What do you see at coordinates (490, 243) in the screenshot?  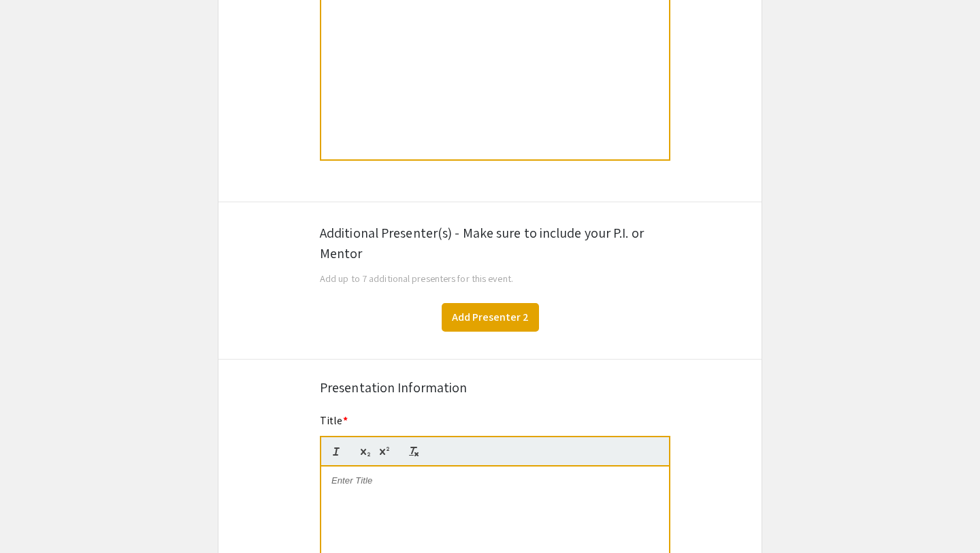 I see `div: Additional Presenter(s) - Make sure to include your P.I. or Mentor` at bounding box center [490, 243].